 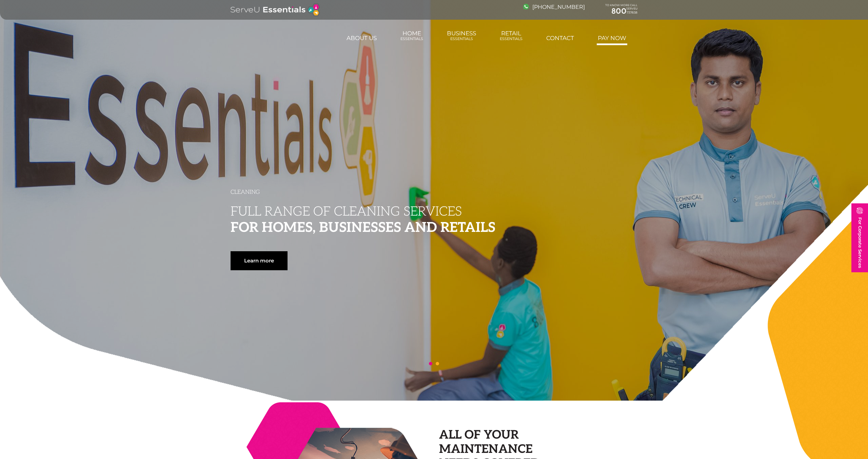 What do you see at coordinates (431, 363) in the screenshot?
I see `a: 1` at bounding box center [431, 363].